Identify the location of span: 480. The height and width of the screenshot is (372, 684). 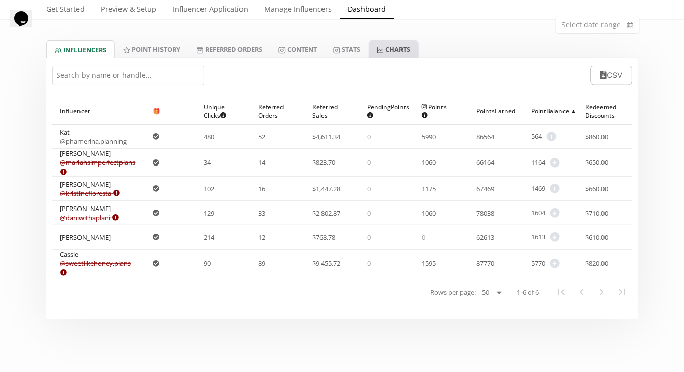
(209, 137).